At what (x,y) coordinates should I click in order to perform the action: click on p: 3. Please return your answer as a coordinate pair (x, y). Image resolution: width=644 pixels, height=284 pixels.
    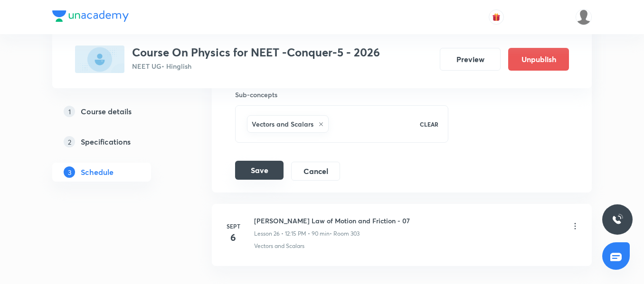
    Looking at the image, I should click on (69, 172).